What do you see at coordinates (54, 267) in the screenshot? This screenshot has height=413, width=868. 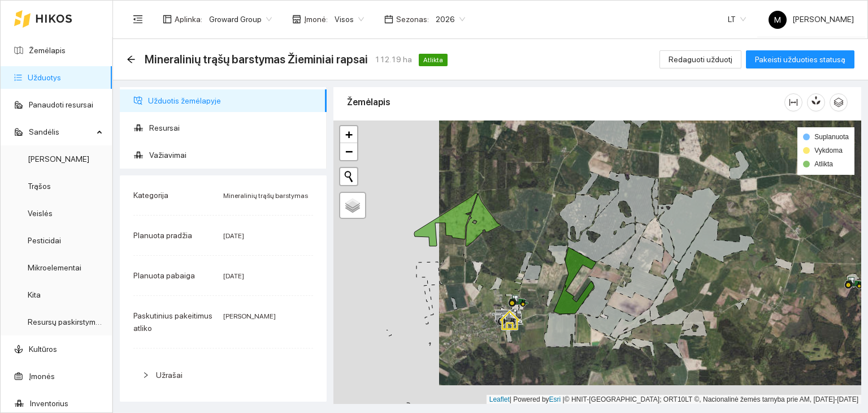 I see `a: Mikroelementai` at bounding box center [54, 267].